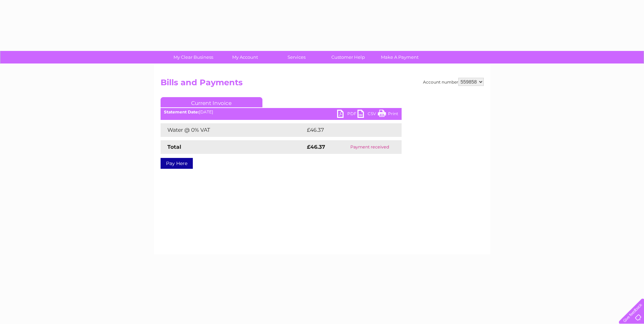 The height and width of the screenshot is (324, 644). What do you see at coordinates (245, 57) in the screenshot?
I see `a: My Account` at bounding box center [245, 57].